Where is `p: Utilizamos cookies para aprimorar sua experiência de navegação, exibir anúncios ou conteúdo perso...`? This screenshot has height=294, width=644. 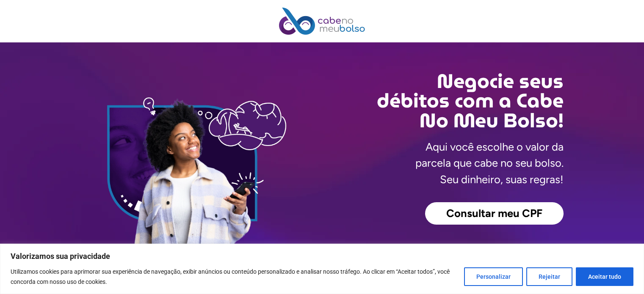
p: Utilizamos cookies para aprimorar sua experiência de navegação, exibir anúncios ou conteúdo perso... is located at coordinates (234, 277).